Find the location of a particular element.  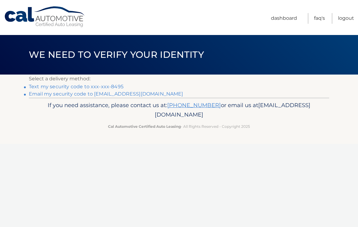

p: - All Rights Reserved - Copyright 2025 is located at coordinates (179, 126).